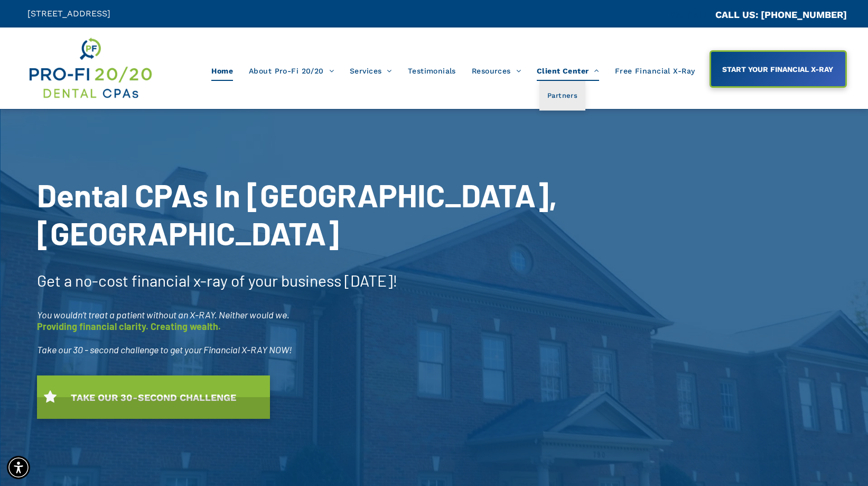 The height and width of the screenshot is (486, 868). What do you see at coordinates (153, 397) in the screenshot?
I see `a: TAKE OUR 30-SECOND CHALLENGE` at bounding box center [153, 397].